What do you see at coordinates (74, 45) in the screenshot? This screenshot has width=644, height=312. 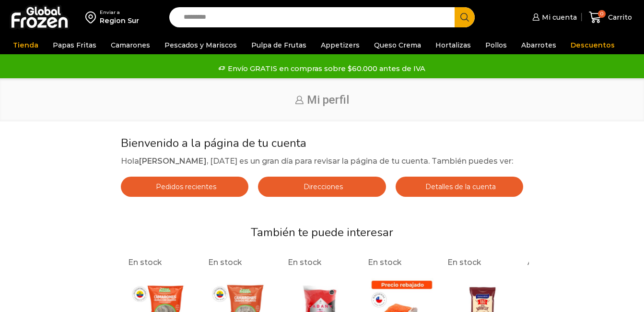 I see `a: Papas Fritas` at bounding box center [74, 45].